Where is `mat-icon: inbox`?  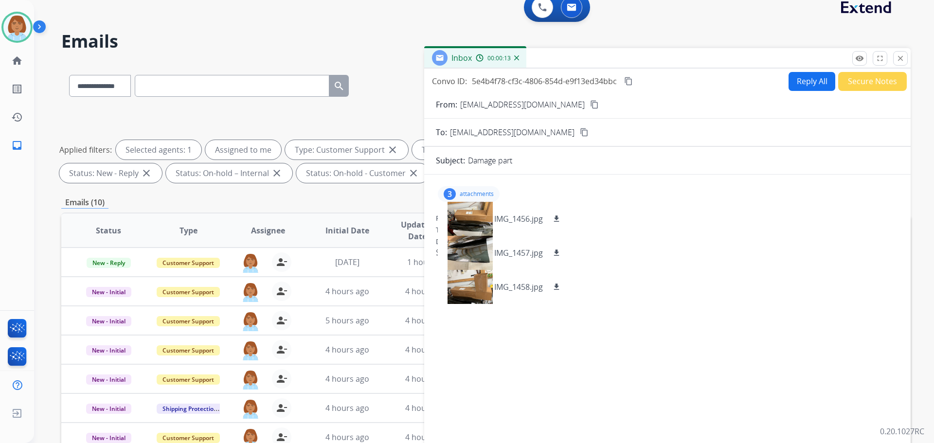 mat-icon: inbox is located at coordinates (17, 145).